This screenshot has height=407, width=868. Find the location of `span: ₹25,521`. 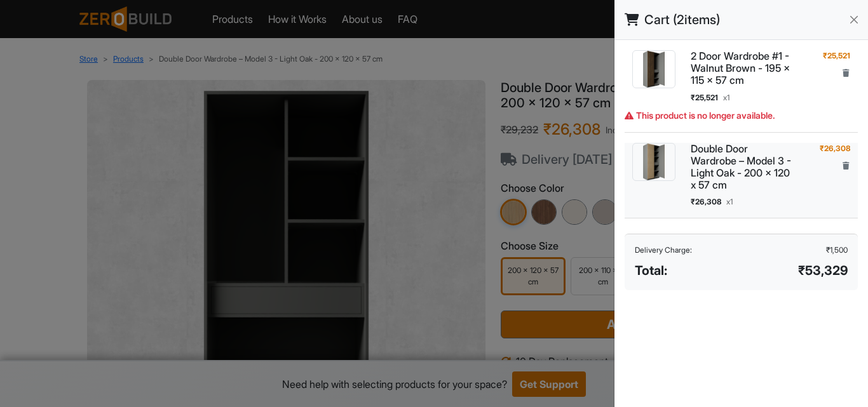

span: ₹25,521 is located at coordinates (704, 97).